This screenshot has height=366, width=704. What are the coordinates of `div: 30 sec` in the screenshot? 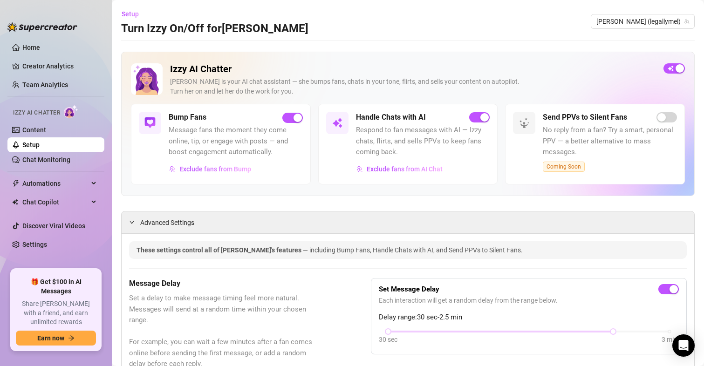 It's located at (388, 340).